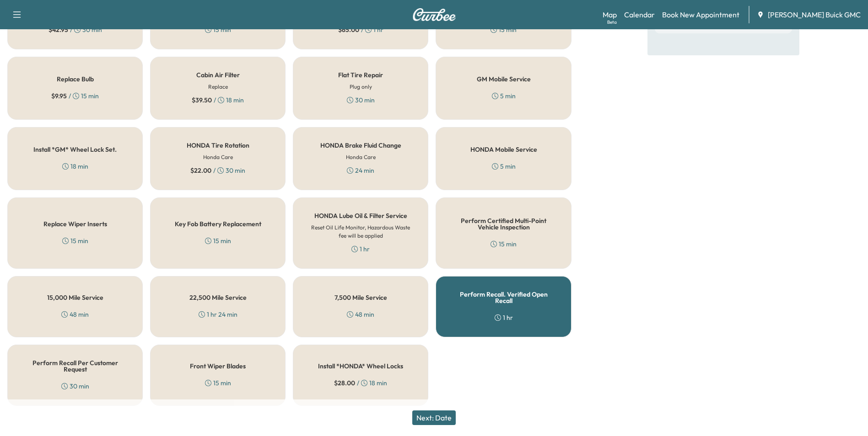 The image size is (868, 436). I want to click on div: 18 min, so click(75, 167).